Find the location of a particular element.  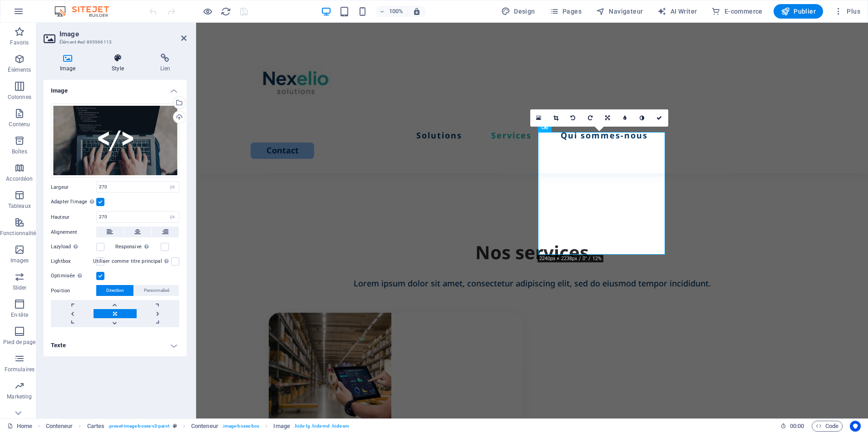

a: Modifier l'orientation is located at coordinates (608, 118).